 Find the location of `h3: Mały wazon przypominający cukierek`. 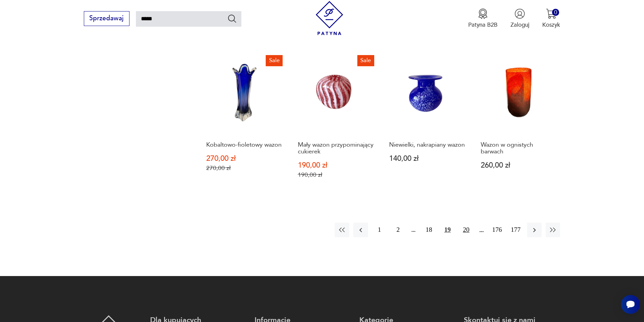

h3: Mały wazon przypominający cukierek is located at coordinates (336, 148).